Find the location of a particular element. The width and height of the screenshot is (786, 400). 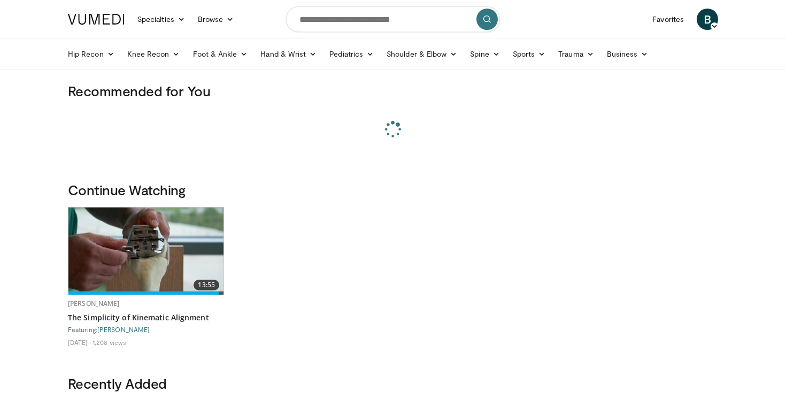

a: Foot & Ankle is located at coordinates (220, 54).